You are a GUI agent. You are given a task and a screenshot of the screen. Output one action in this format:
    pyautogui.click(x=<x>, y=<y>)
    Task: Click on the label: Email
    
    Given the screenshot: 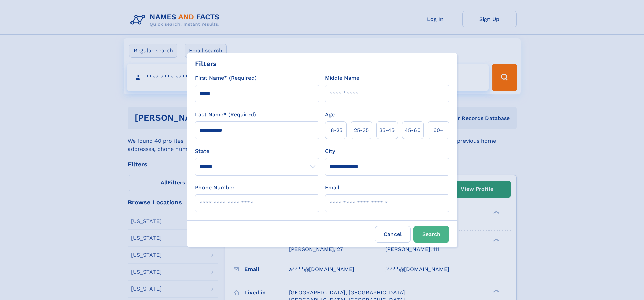 What is the action you would take?
    pyautogui.click(x=332, y=188)
    